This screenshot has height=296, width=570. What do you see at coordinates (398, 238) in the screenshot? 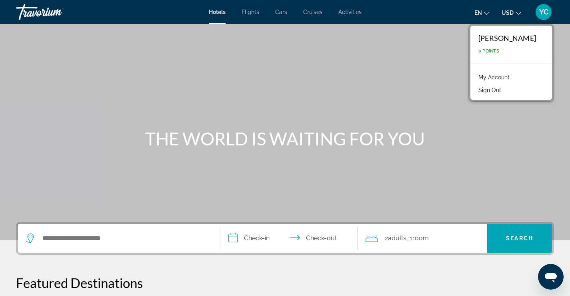
I see `span: Adults` at bounding box center [398, 238].